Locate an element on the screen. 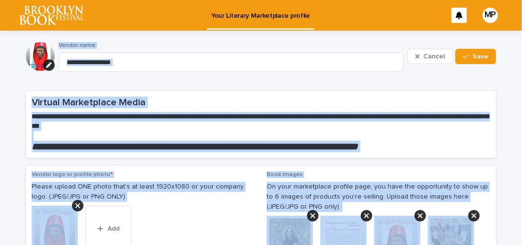 This screenshot has width=522, height=245. span: Add is located at coordinates (113, 229).